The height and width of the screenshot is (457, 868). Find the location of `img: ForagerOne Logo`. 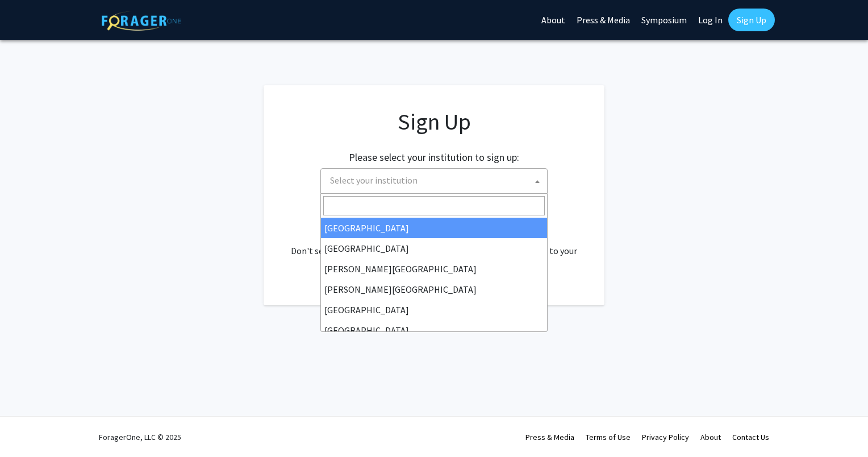

img: ForagerOne Logo is located at coordinates (141, 21).